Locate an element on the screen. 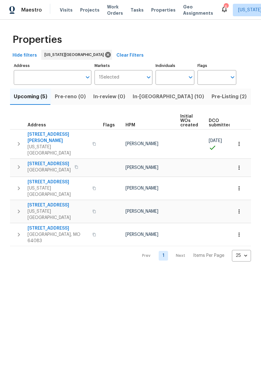 The image size is (261, 366). span: Clear Filters is located at coordinates (130, 55).